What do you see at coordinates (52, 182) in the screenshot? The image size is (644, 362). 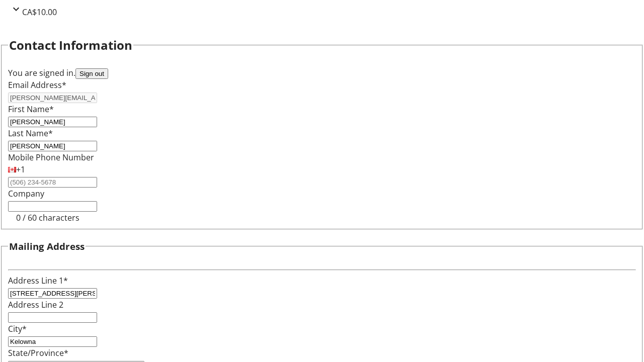 I see `input: (506) 234-5678` at bounding box center [52, 182].